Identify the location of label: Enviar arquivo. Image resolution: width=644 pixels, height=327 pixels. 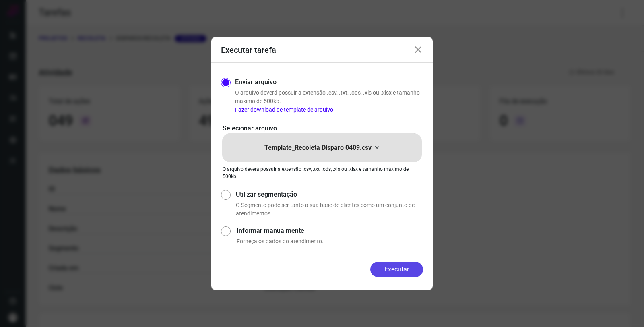
(255, 82).